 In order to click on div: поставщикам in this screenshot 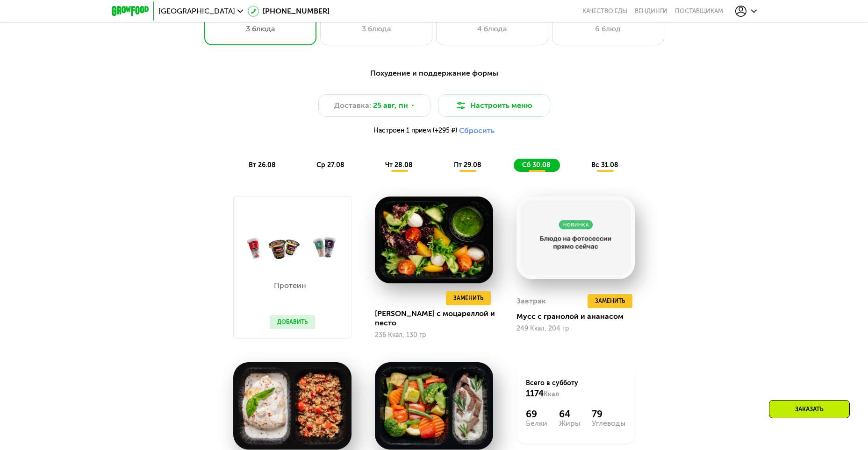, I will do `click(699, 12)`.